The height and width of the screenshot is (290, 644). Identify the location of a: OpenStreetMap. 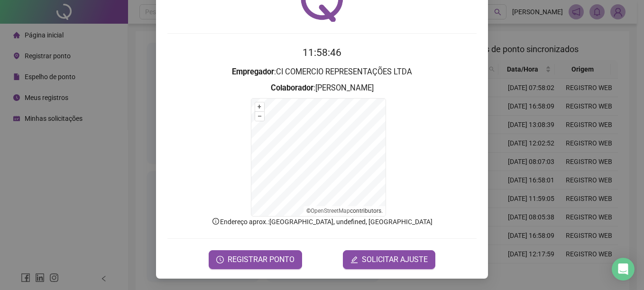
(331, 211).